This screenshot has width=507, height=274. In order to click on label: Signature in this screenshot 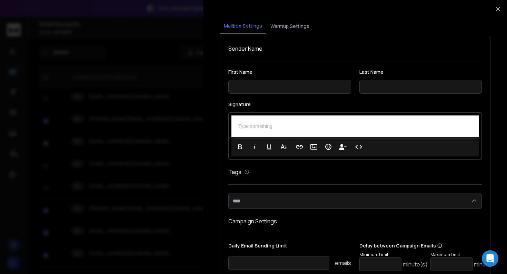, I will do `click(355, 105)`.